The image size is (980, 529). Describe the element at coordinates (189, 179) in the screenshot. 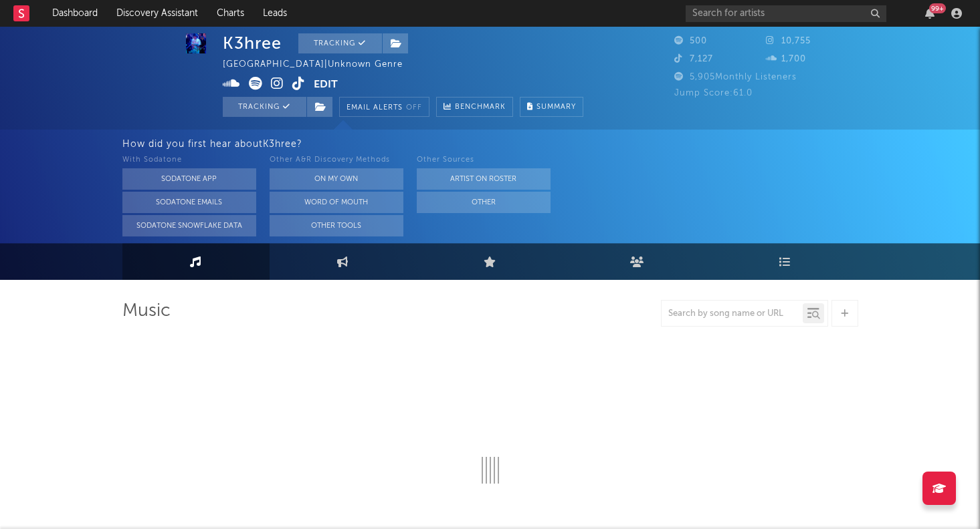

I see `button: Sodatone App` at that location.